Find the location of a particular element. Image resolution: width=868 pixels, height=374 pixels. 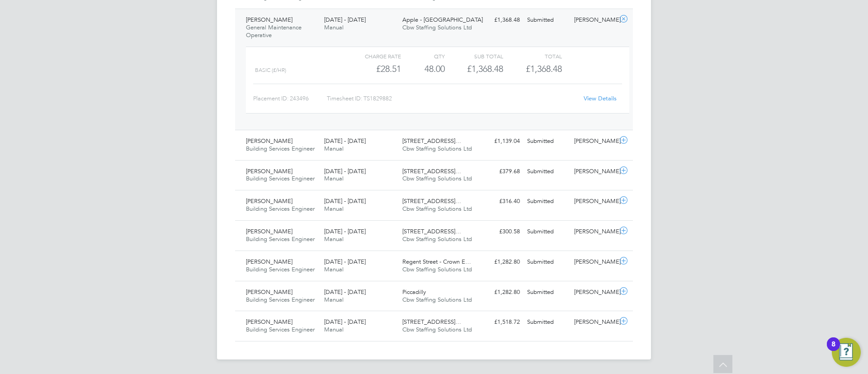

span: Regent Street - Crown E… is located at coordinates (437, 262).